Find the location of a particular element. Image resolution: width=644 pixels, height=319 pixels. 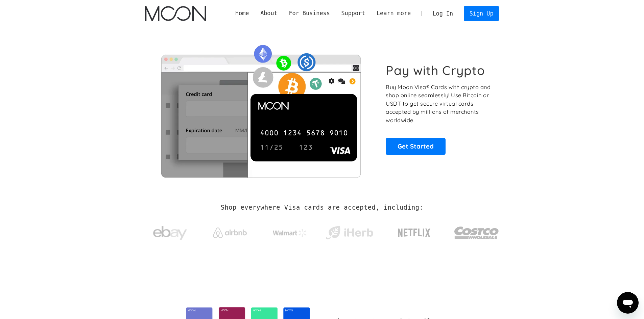

img: Costco is located at coordinates (477, 233).